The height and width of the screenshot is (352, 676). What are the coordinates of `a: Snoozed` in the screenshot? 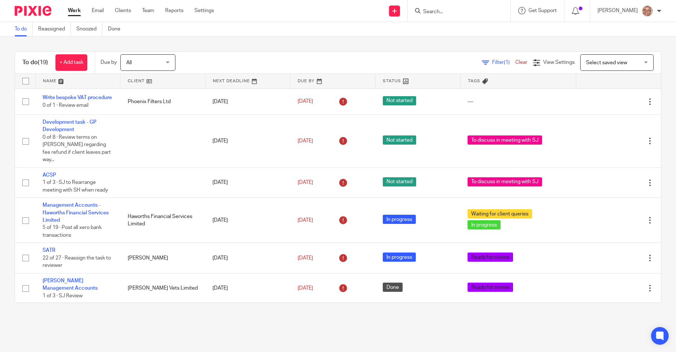 It's located at (89, 29).